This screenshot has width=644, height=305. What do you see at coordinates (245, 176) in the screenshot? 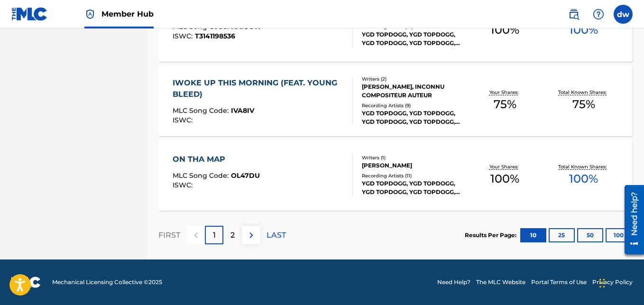
I see `span: OL47DU` at bounding box center [245, 176].